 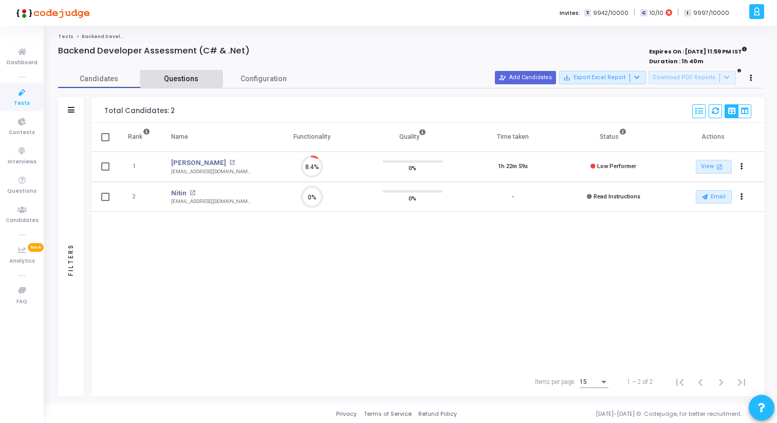 What do you see at coordinates (513, 167) in the screenshot?
I see `div: 1h 22m 59s` at bounding box center [513, 167].